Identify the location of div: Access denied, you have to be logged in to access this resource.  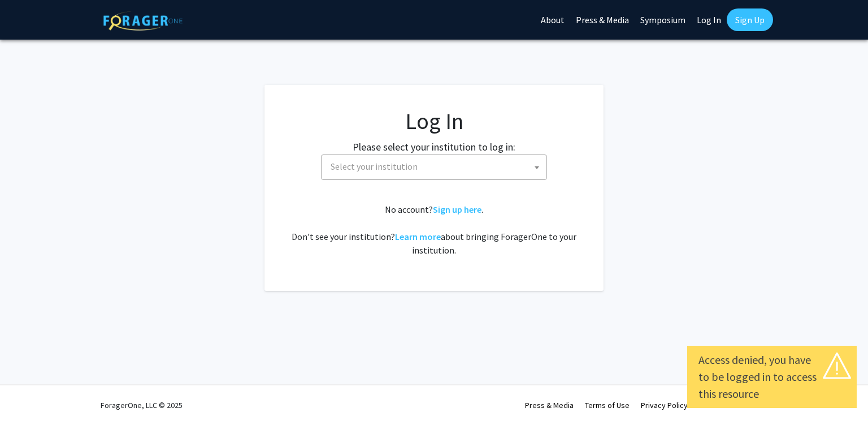
(772, 377).